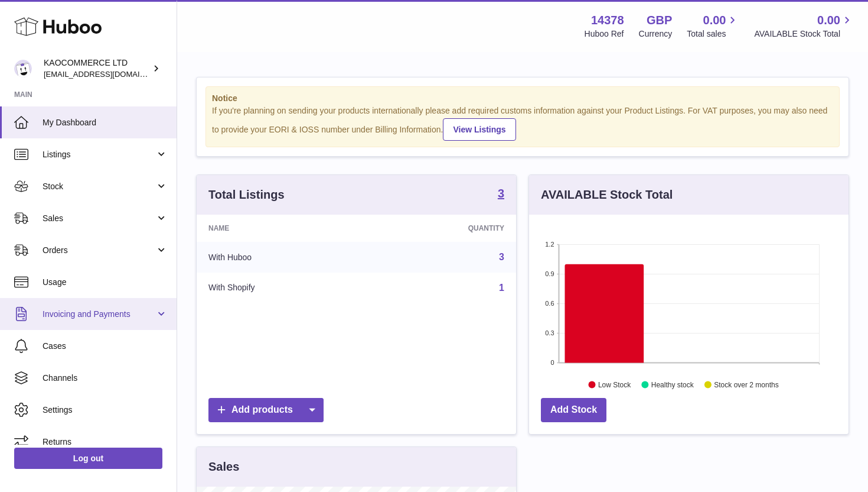 The width and height of the screenshot is (868, 492). Describe the element at coordinates (283, 257) in the screenshot. I see `td: With Huboo` at that location.